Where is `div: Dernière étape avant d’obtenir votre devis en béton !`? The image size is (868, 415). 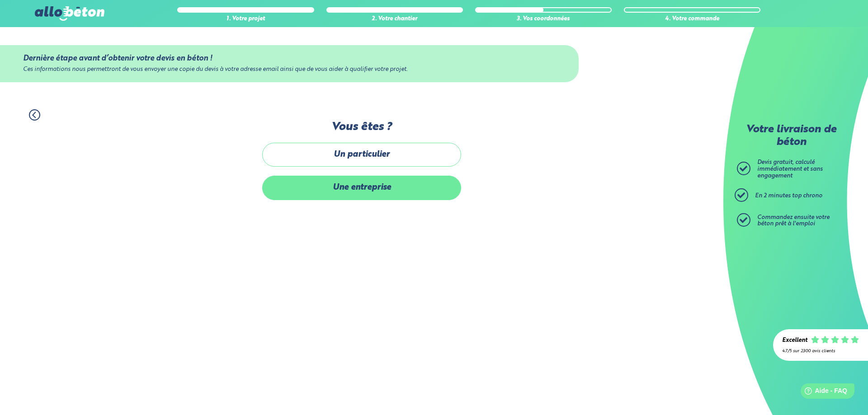
div: Dernière étape avant d’obtenir votre devis en béton ! is located at coordinates (289, 58).